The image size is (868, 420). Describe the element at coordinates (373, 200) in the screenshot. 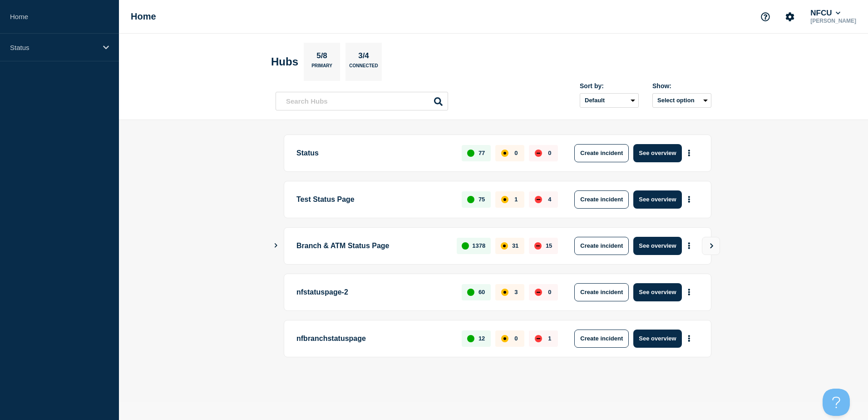

I see `p: Test Status Page` at that location.